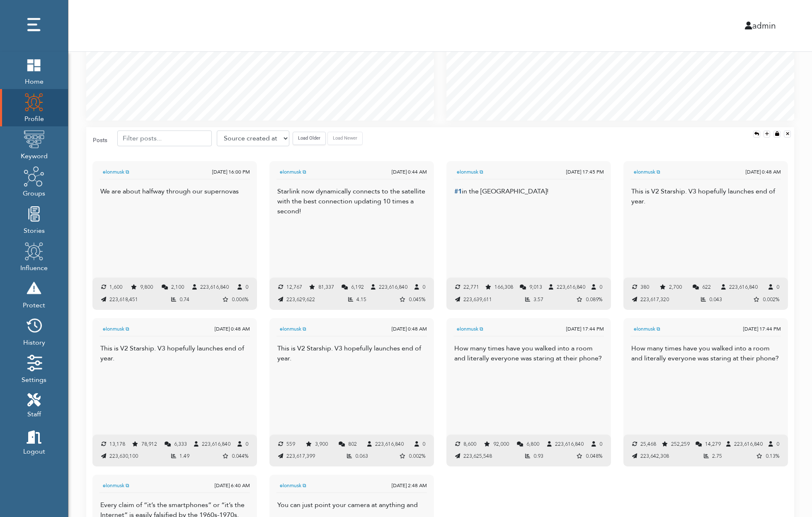  Describe the element at coordinates (34, 64) in the screenshot. I see `img: home.png` at that location.